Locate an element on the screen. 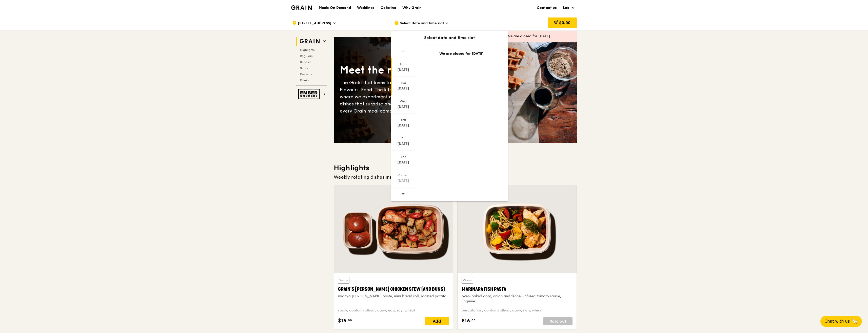  div: The Grain that loves to play. With ingredients. Flavours. Food. The kitchen is our happy place, w... is located at coordinates (397, 97).